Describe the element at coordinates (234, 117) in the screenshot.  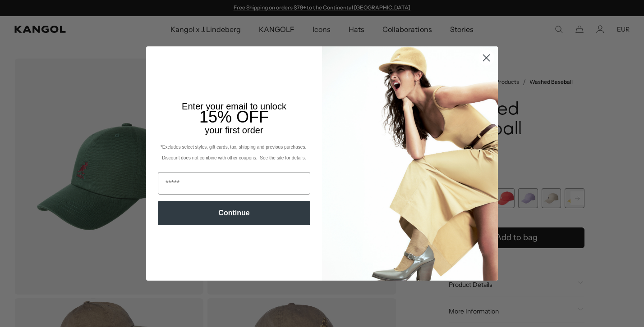
I see `span: 15% OFF` at that location.